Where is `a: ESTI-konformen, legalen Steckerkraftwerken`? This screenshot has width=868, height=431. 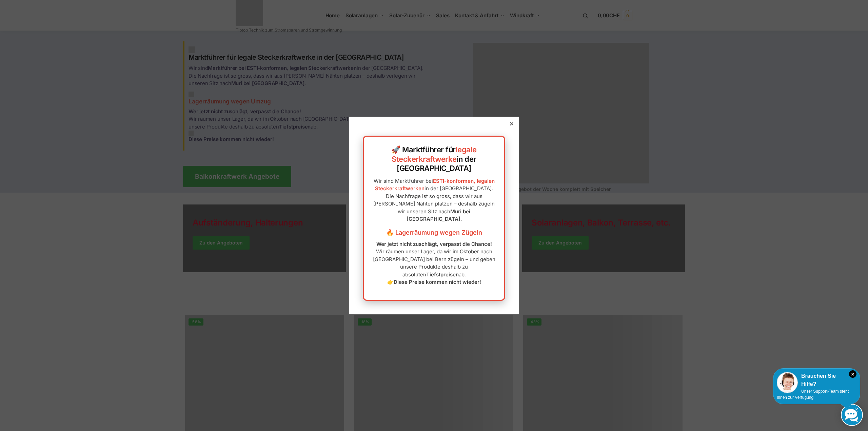
a: ESTI-konformen, legalen Steckerkraftwerken is located at coordinates (434, 185).